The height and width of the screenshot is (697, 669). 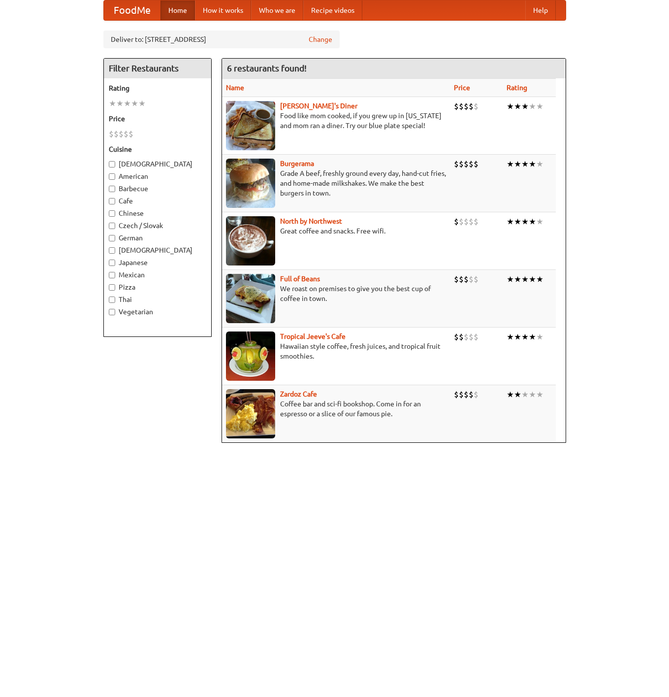 I want to click on label: German, so click(x=158, y=238).